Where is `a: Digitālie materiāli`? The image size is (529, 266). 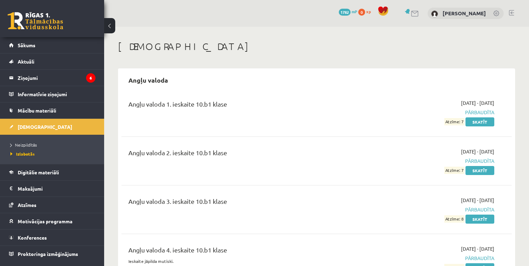 a: Digitālie materiāli is located at coordinates (52, 172).